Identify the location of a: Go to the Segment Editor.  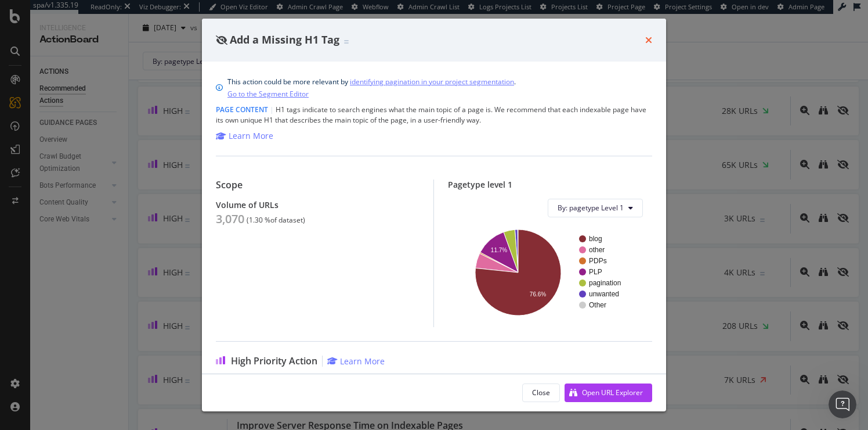
(268, 94).